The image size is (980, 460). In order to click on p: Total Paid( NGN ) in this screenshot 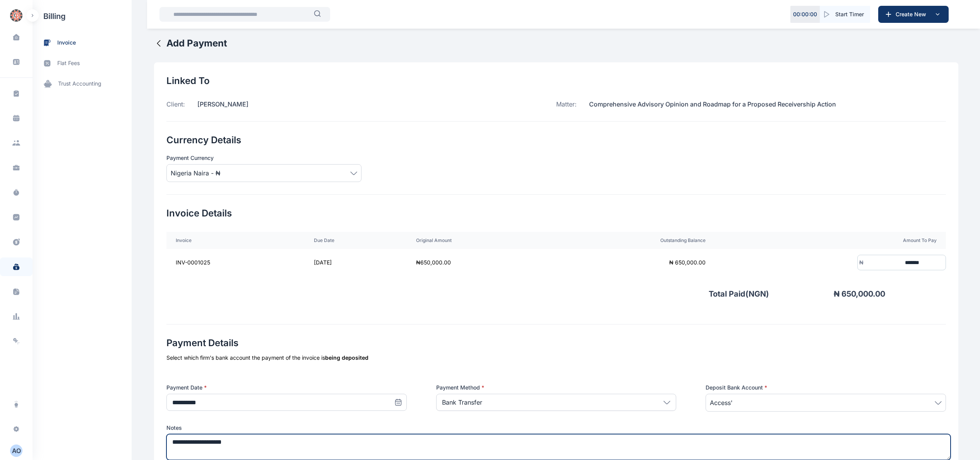, I will do `click(739, 293)`.